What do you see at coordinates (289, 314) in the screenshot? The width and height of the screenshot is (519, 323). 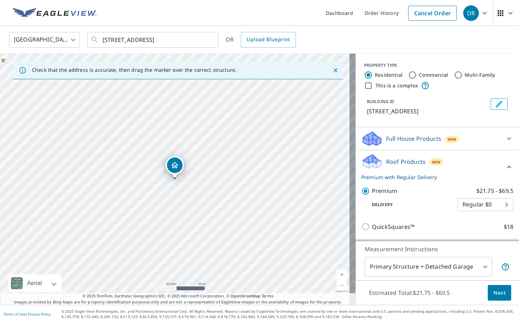 I see `p: © 2025 Eagle View Technologies, Inc. and Pictometry International Corp. All Rights Reserved. Repo...` at bounding box center [289, 314].